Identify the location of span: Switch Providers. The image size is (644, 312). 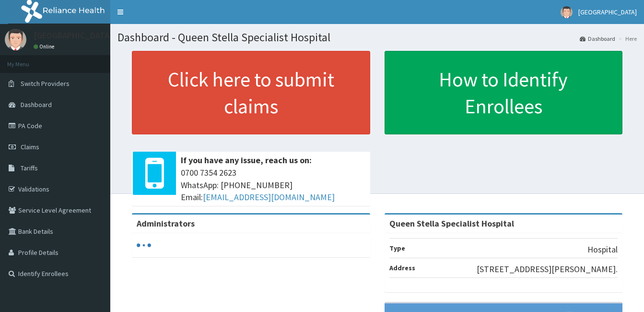
(45, 84).